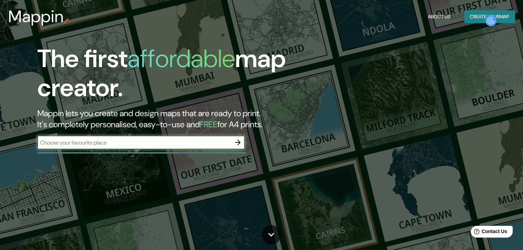 Image resolution: width=523 pixels, height=250 pixels. Describe the element at coordinates (209, 124) in the screenshot. I see `h5: FREE` at that location.